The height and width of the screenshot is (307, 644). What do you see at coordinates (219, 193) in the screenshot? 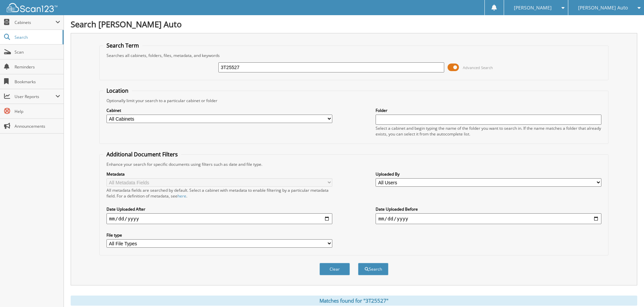
I see `div: All metadata fields are searched by default. Select a cabinet with metadata to enable filtering b...` at bounding box center [219, 193].